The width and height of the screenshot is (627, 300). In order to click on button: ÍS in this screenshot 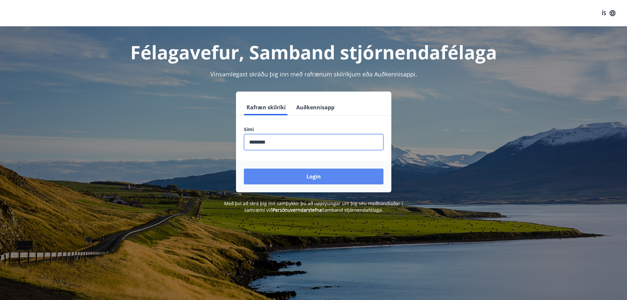, I will do `click(609, 13)`.